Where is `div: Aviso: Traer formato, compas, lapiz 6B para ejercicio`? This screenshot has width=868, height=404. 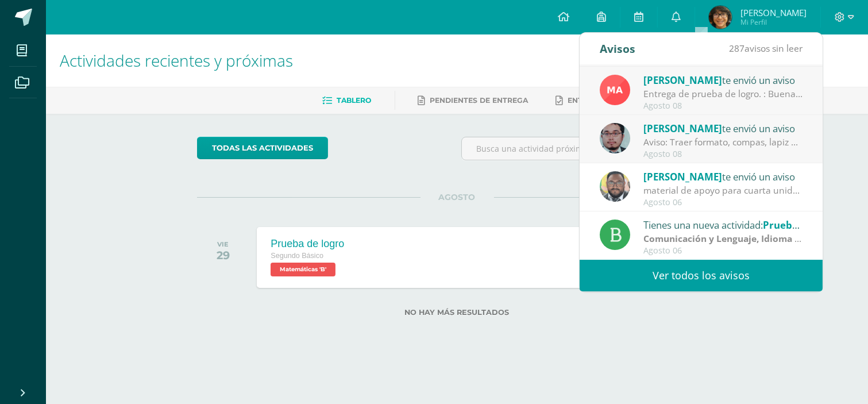 div: Aviso: Traer formato, compas, lapiz 6B para ejercicio is located at coordinates (723, 142).